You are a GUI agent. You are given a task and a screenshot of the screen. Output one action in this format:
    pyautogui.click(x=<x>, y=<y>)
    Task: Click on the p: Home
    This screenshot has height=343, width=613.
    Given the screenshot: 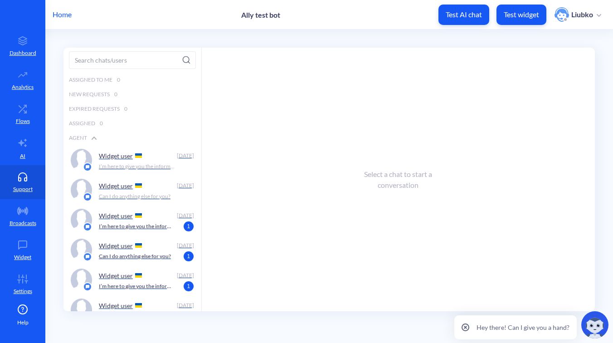 What is the action you would take?
    pyautogui.click(x=62, y=15)
    